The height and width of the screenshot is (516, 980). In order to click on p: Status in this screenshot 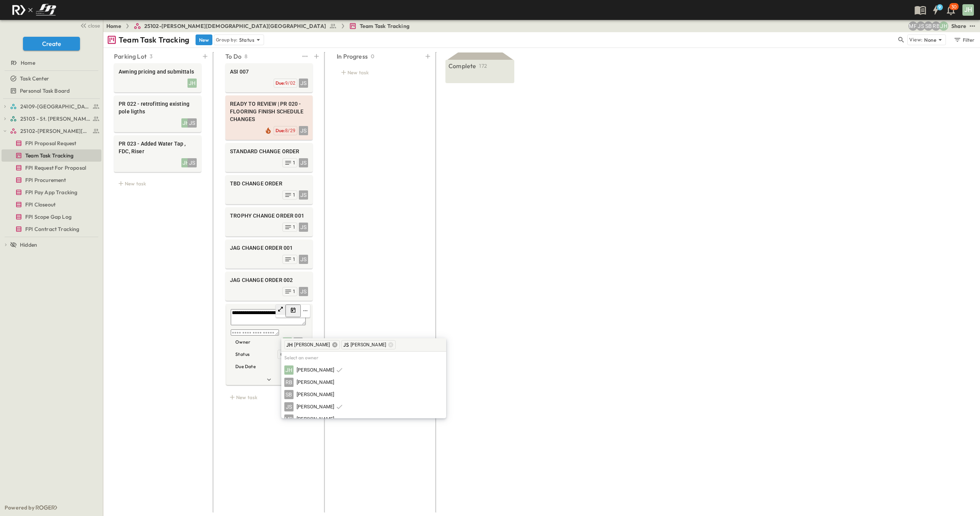, I will do `click(242, 355)`.